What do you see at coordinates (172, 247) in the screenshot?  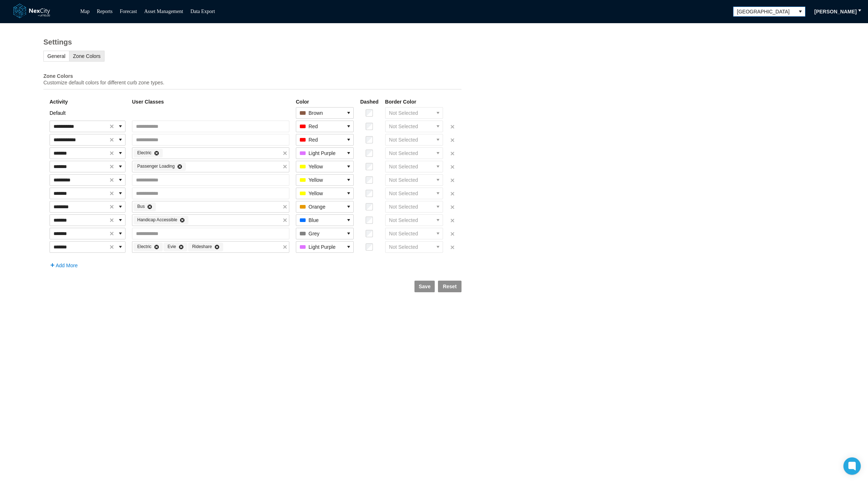 I see `span: Evie` at bounding box center [172, 247].